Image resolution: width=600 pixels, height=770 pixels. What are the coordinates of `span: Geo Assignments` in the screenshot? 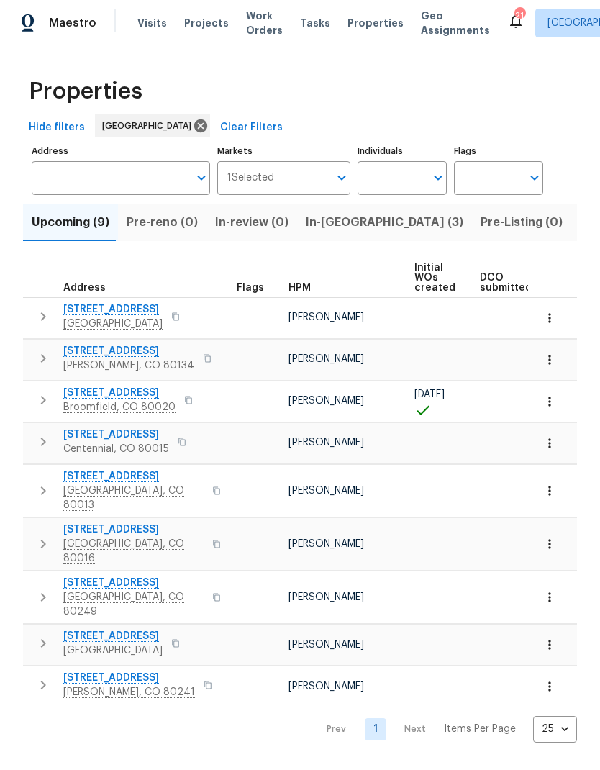 It's located at (455, 23).